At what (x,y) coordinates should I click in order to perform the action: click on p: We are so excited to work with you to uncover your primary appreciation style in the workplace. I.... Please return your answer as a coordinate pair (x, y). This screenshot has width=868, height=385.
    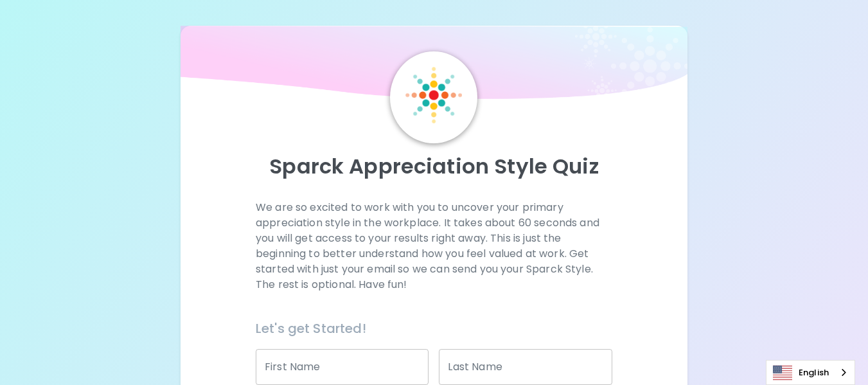
    Looking at the image, I should click on (434, 247).